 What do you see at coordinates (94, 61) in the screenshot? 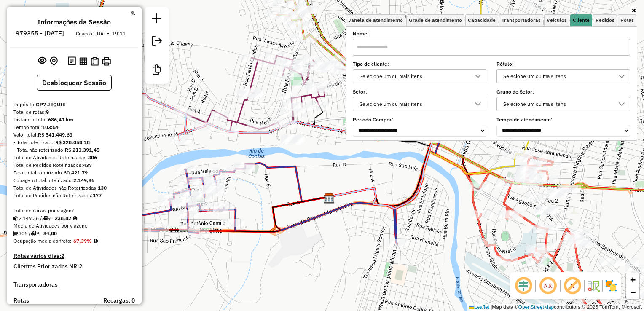
I see `button: Visualizar Romaneio` at bounding box center [94, 61].